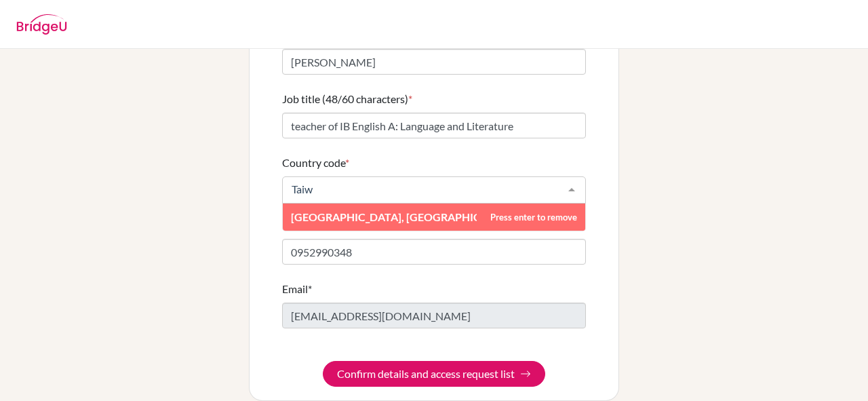  What do you see at coordinates (434, 62) in the screenshot?
I see `input: Enter your surname` at bounding box center [434, 62].